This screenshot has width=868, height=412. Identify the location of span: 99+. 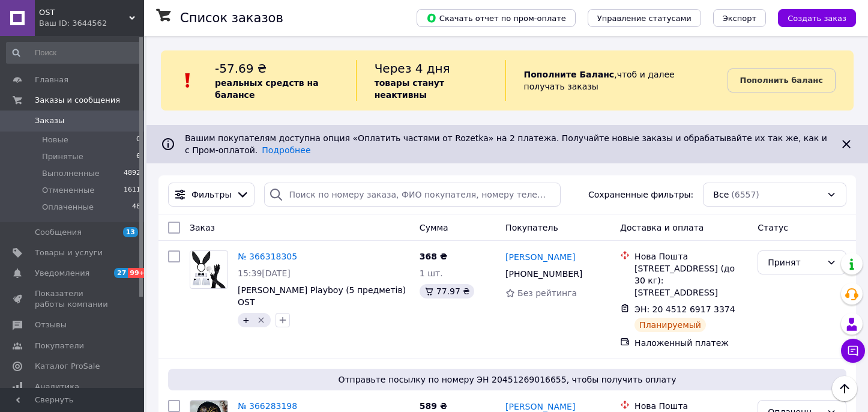
(138, 273).